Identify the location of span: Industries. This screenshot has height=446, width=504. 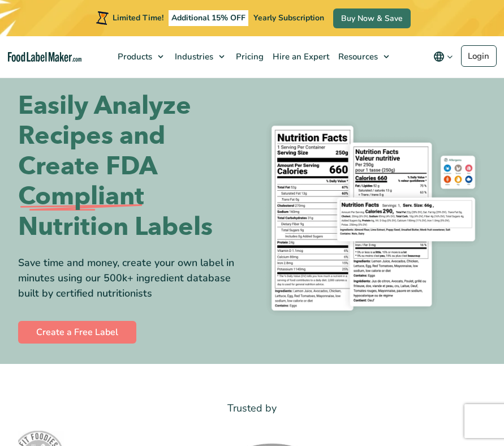
(193, 56).